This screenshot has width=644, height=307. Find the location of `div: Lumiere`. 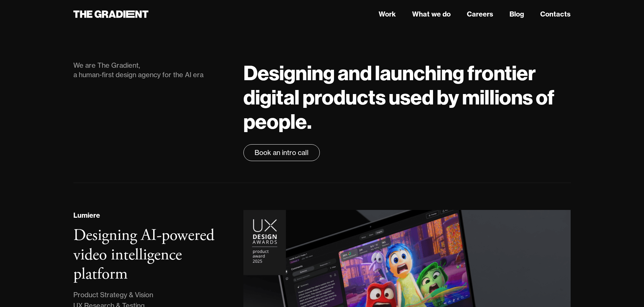

div: Lumiere is located at coordinates (86, 216).